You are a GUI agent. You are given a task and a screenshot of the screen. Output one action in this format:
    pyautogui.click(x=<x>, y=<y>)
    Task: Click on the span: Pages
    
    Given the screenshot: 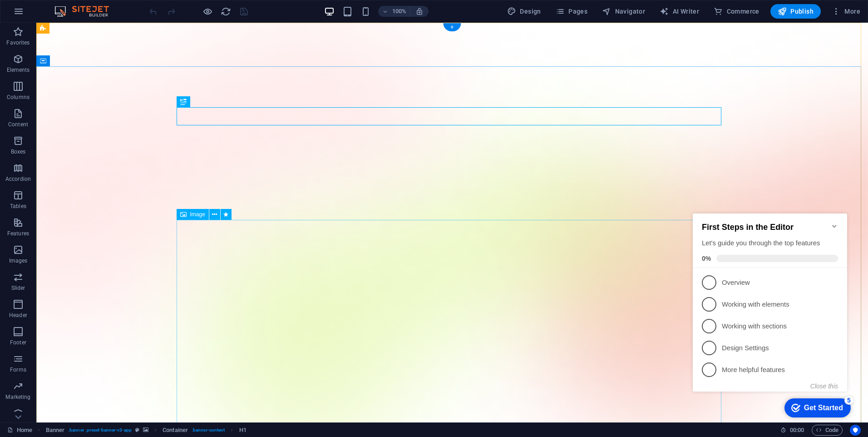 What is the action you would take?
    pyautogui.click(x=571, y=11)
    